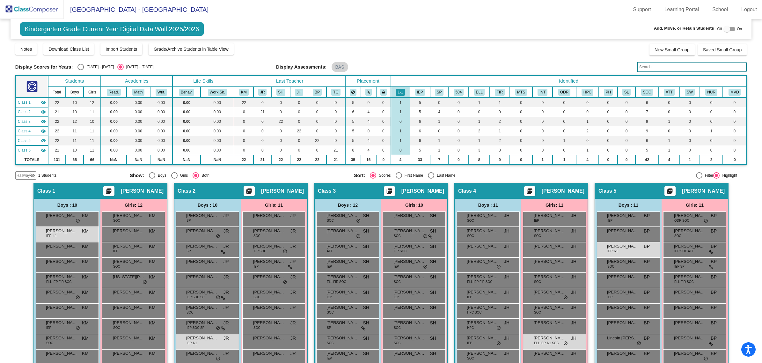  I want to click on button: NUR, so click(711, 92).